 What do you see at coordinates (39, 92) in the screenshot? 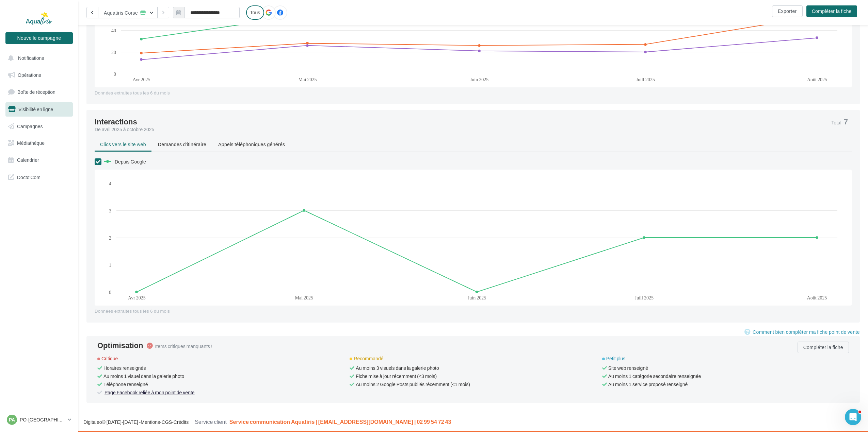
I see `a: Boîte de réception` at bounding box center [39, 92].